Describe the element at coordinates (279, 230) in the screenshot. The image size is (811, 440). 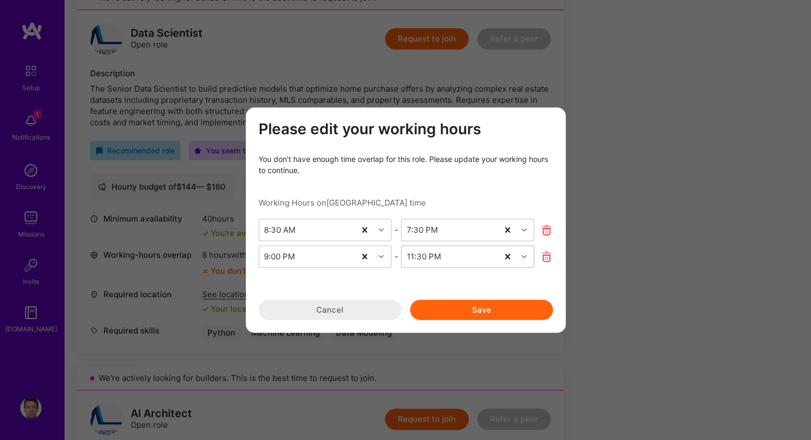
I see `div: 8:30 AM` at that location.